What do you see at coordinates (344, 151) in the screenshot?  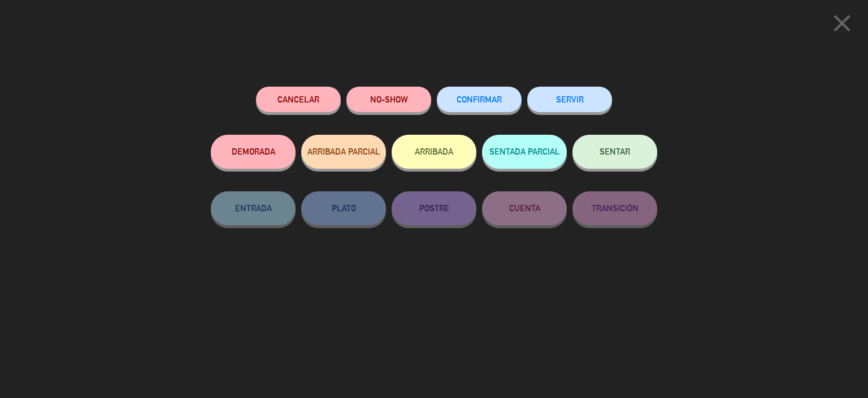 I see `span: ARRIBADA PARCIAL` at bounding box center [344, 151].